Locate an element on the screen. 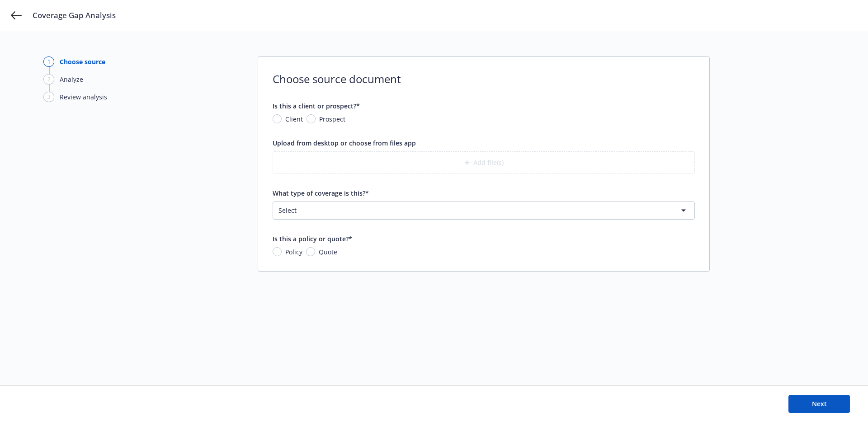  div: 3 is located at coordinates (49, 96).